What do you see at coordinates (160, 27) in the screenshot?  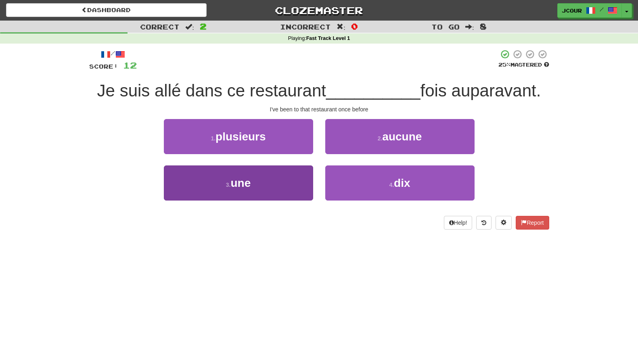 I see `span: Correct` at bounding box center [160, 27].